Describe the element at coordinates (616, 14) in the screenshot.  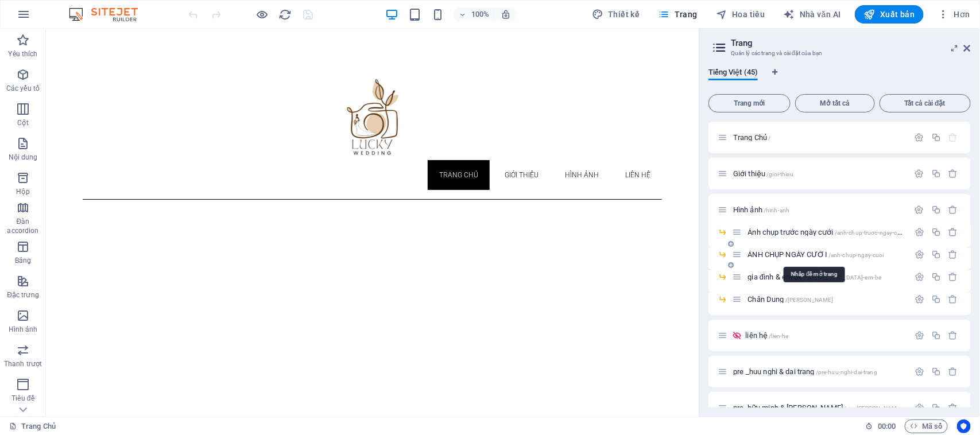
I see `div: Thiết kế (Ctrl+Alt+Y)` at that location.